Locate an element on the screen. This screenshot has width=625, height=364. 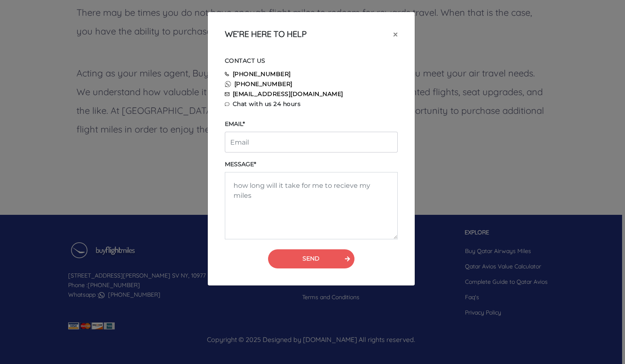
button: SEND is located at coordinates (312, 259).